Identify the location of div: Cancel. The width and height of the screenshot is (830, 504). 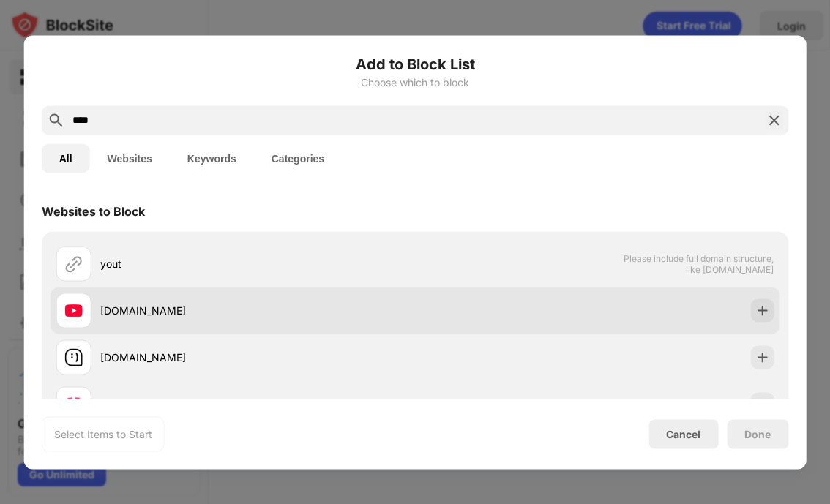
(683, 434).